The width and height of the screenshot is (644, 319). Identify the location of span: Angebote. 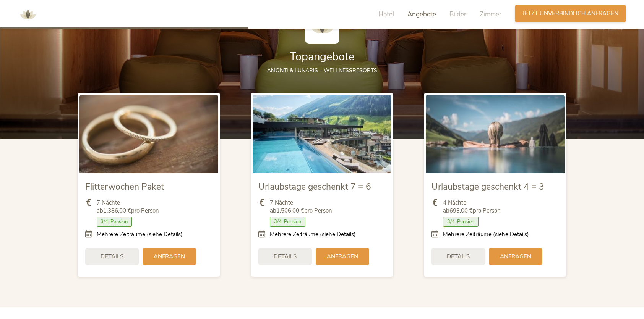
(421, 15).